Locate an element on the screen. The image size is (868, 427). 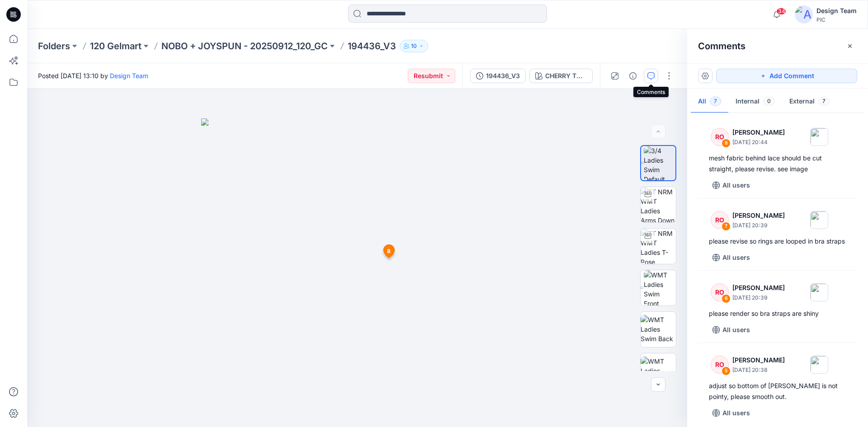
button: 10 is located at coordinates (414, 46).